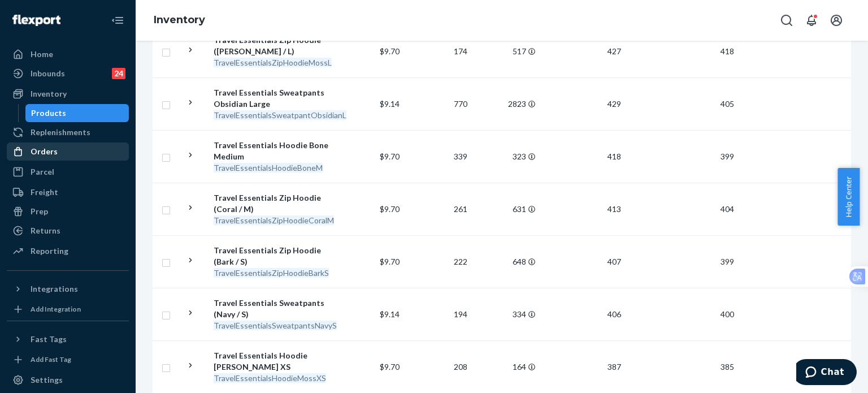 This screenshot has width=868, height=393. I want to click on div: Freight, so click(44, 192).